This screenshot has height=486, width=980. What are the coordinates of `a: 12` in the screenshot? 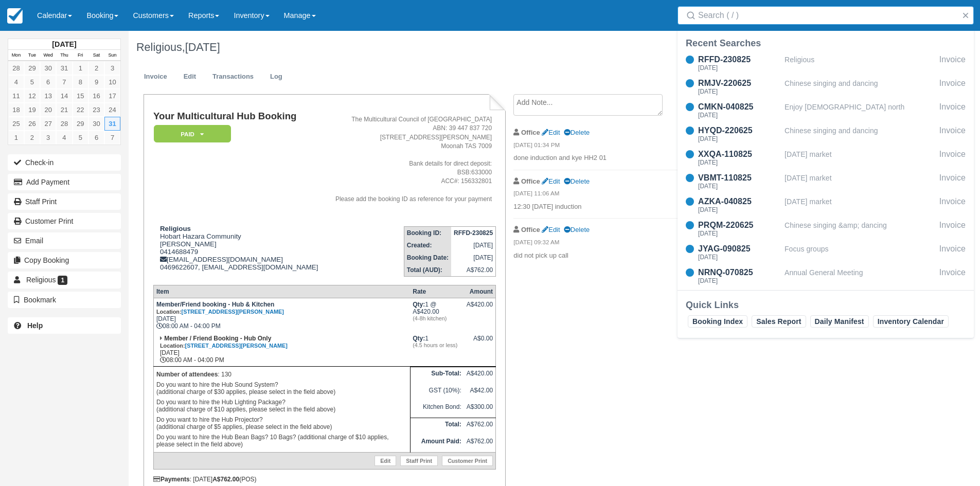 It's located at (32, 95).